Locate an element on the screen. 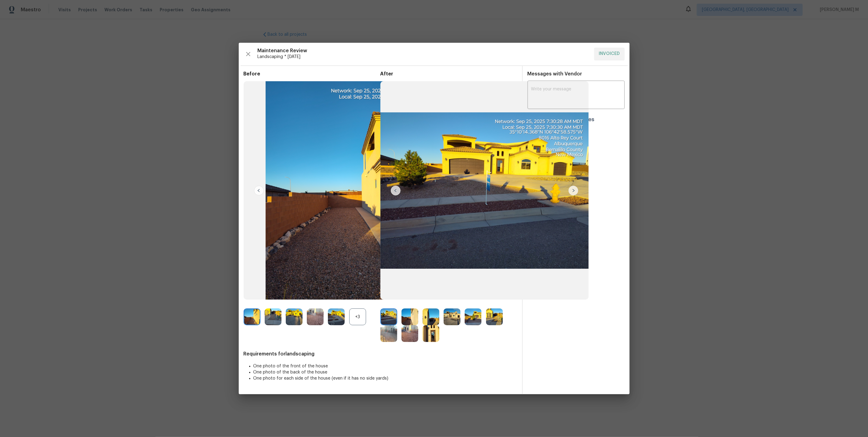 Image resolution: width=868 pixels, height=437 pixels. span: Messages with Vendor is located at coordinates (554, 74).